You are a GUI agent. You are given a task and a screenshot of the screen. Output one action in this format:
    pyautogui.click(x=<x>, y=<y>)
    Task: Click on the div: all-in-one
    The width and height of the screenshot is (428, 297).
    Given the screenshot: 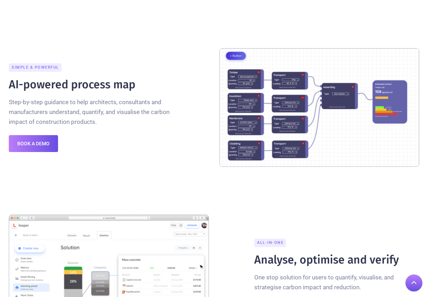 What is the action you would take?
    pyautogui.click(x=270, y=242)
    